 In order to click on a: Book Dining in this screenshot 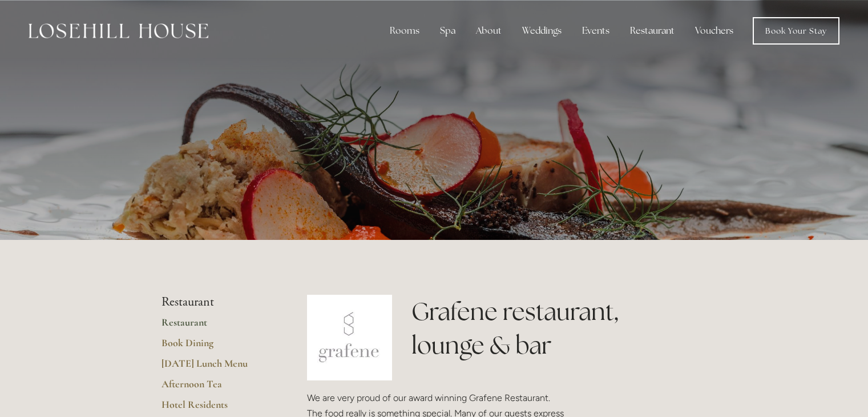, I will do `click(216, 347)`.